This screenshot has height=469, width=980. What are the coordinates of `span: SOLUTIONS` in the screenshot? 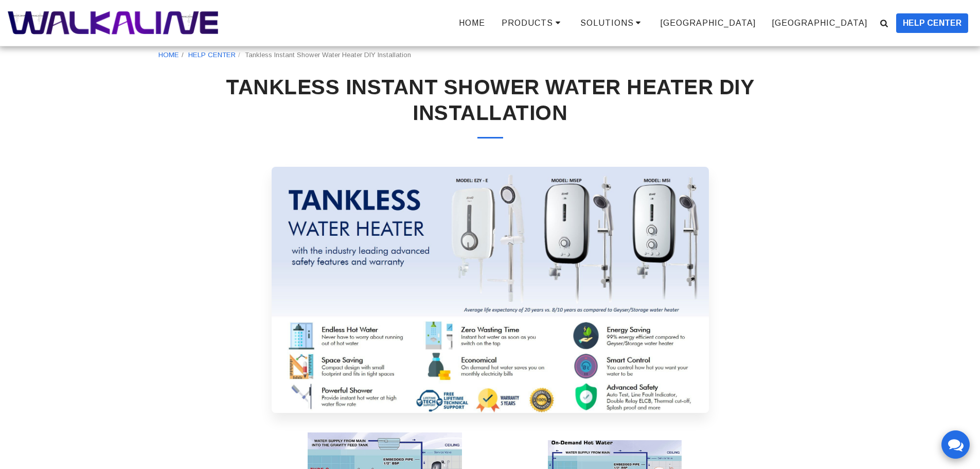 It's located at (607, 23).